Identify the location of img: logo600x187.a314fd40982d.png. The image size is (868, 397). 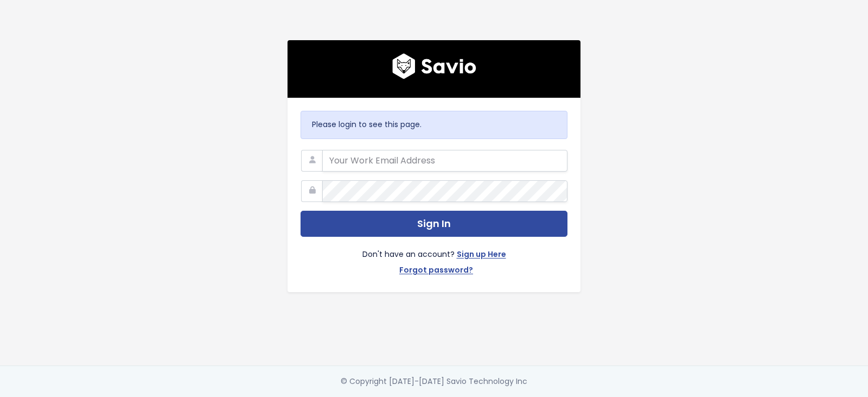
(434, 67).